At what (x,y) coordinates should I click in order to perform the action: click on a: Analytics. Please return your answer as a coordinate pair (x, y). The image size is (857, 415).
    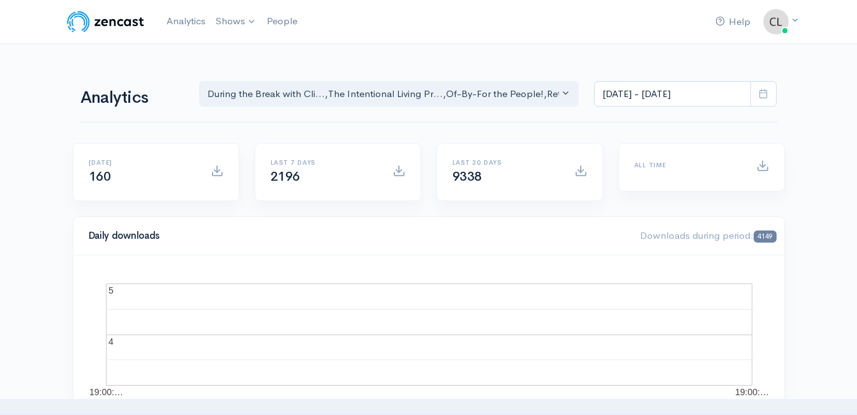
    Looking at the image, I should click on (186, 21).